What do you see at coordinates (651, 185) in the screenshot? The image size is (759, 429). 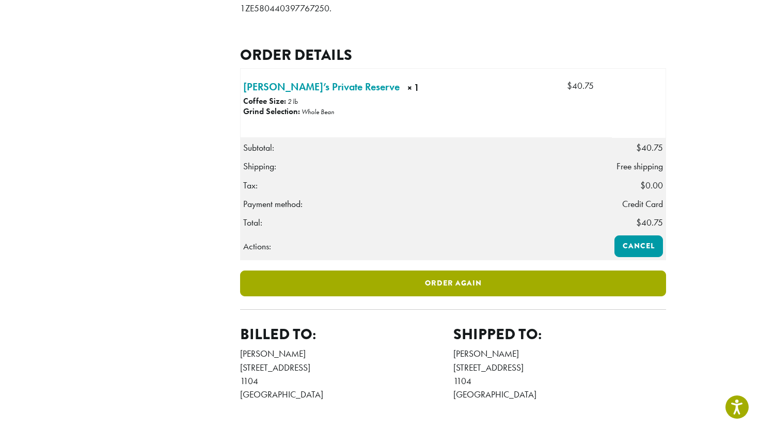 I see `span: 0.00` at bounding box center [651, 185].